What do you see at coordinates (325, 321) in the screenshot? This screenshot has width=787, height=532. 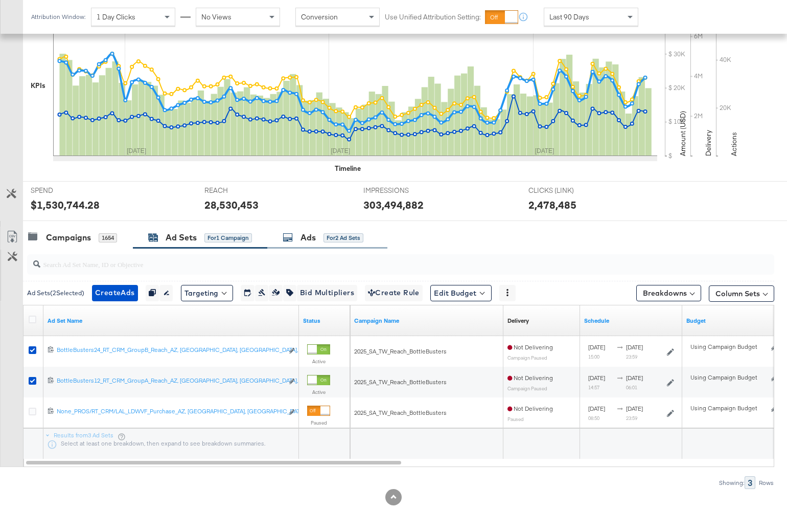 I see `a: Shows the current state of your Ad Set.` at bounding box center [325, 321].